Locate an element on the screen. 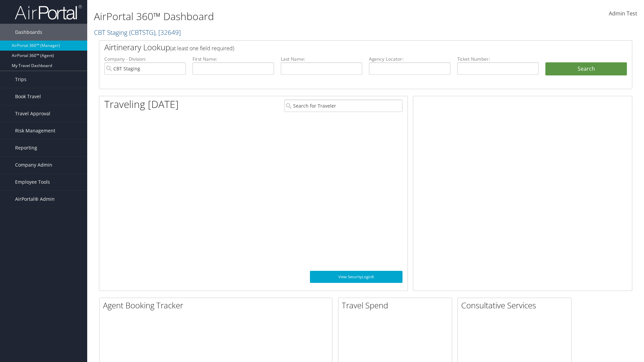 The width and height of the screenshot is (644, 362). a: View SecurityLogic® is located at coordinates (356, 277).